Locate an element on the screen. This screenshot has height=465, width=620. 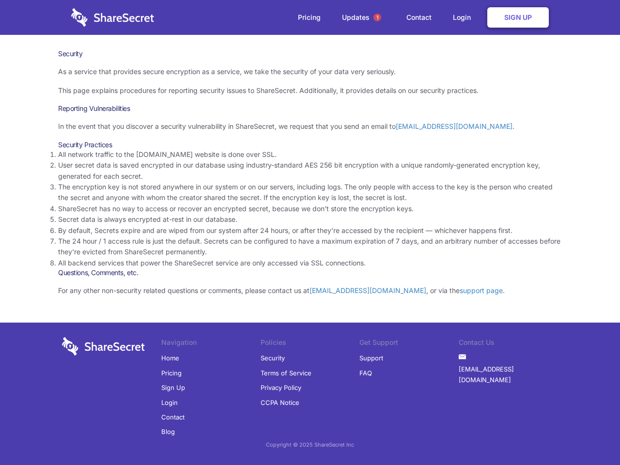
li: User secret data is saved encrypted in our database using industry-standard AES 256 bit encryptio... is located at coordinates (310, 170).